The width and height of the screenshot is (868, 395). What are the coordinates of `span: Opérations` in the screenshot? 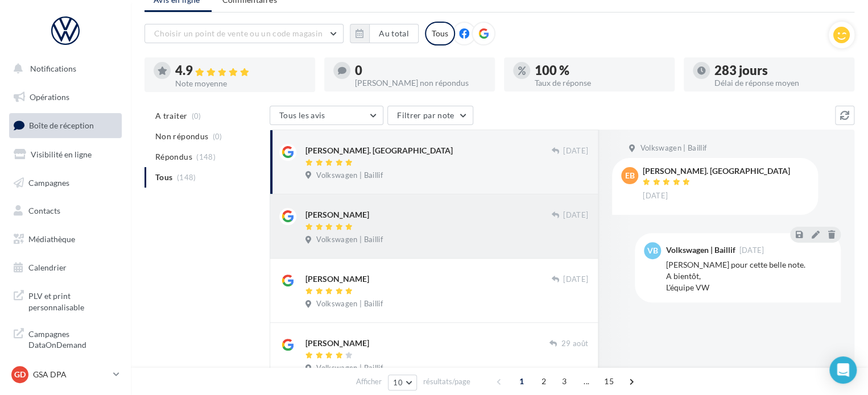 It's located at (50, 97).